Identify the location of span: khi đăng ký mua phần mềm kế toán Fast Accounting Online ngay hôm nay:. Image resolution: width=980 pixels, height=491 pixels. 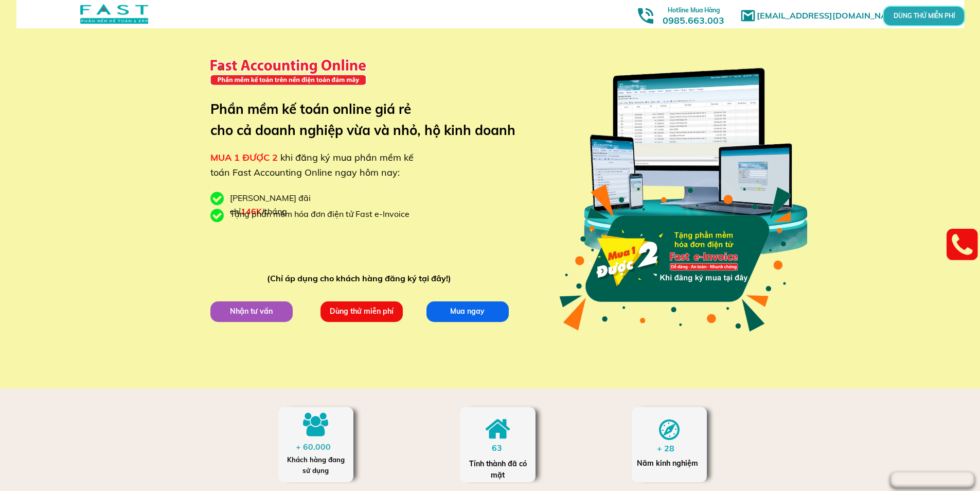
(312, 165).